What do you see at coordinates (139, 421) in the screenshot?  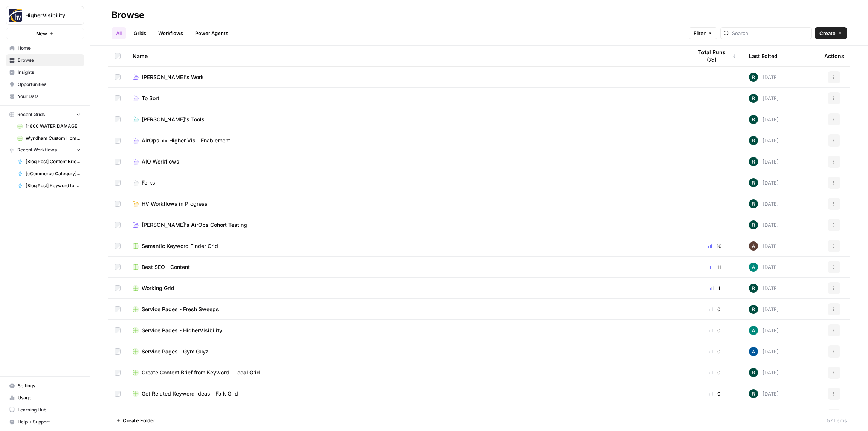 I see `span: Create Folder` at bounding box center [139, 421].